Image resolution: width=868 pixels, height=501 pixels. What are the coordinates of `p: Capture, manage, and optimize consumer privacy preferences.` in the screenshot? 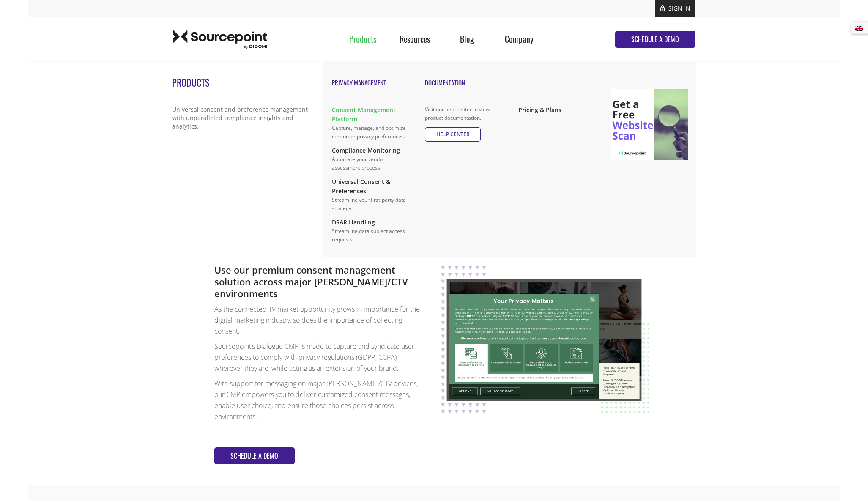 It's located at (370, 132).